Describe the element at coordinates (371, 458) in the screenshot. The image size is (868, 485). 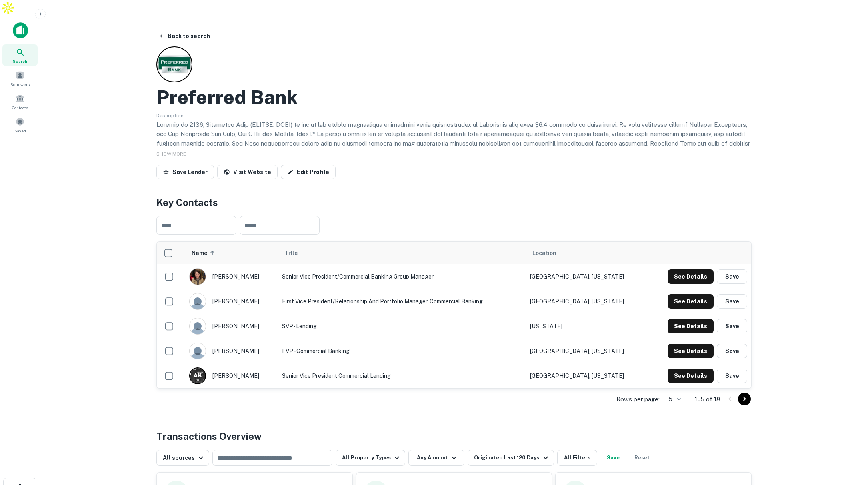
I see `button: All Property Types` at that location.